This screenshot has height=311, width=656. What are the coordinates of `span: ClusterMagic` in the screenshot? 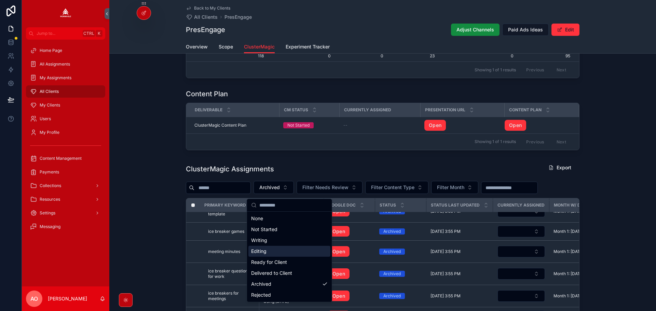 It's located at (259, 47).